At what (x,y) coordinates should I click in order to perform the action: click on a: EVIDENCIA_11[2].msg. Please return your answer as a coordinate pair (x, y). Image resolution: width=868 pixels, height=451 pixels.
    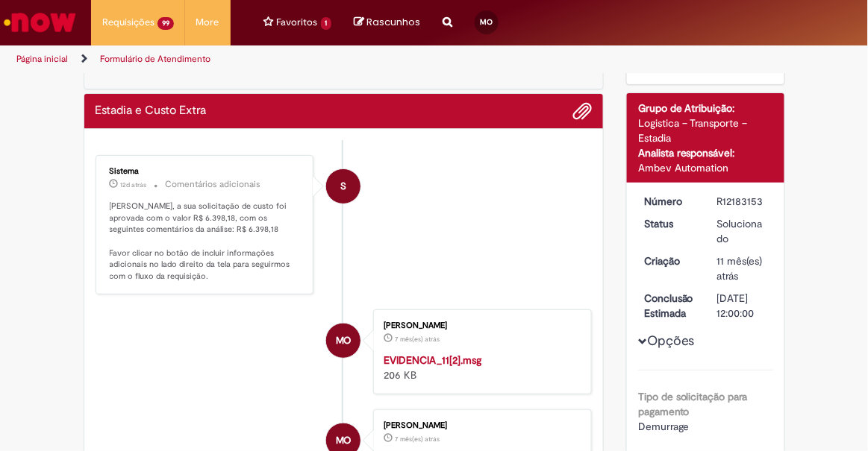
    Looking at the image, I should click on (432, 361).